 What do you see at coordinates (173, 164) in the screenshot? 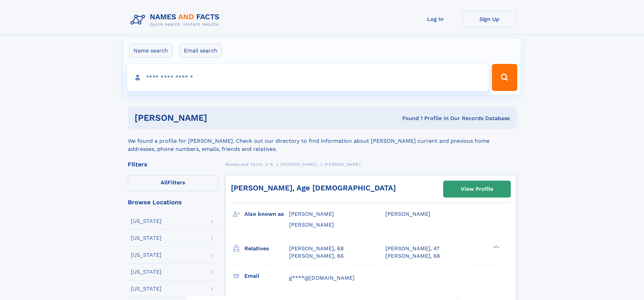
I see `div: Filters` at bounding box center [173, 164].